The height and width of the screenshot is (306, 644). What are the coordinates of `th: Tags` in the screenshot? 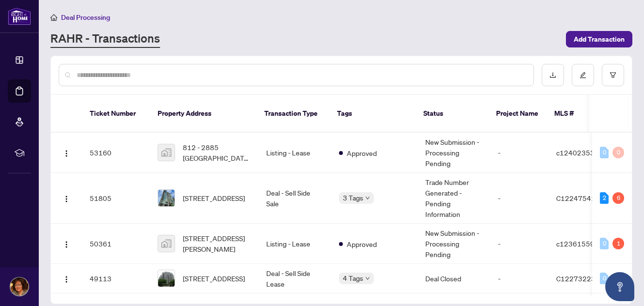 It's located at (372, 114).